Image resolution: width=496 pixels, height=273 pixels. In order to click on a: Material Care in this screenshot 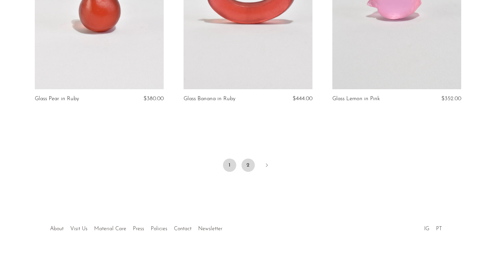, I will do `click(110, 229)`.